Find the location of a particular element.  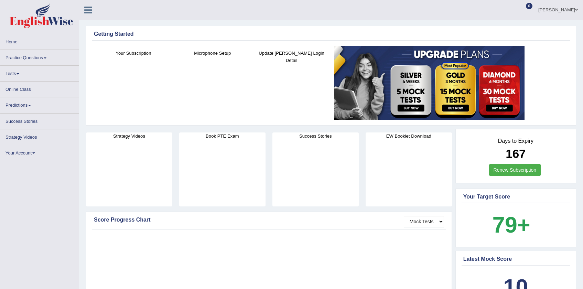

h4: Strategy Videos is located at coordinates (129, 136).